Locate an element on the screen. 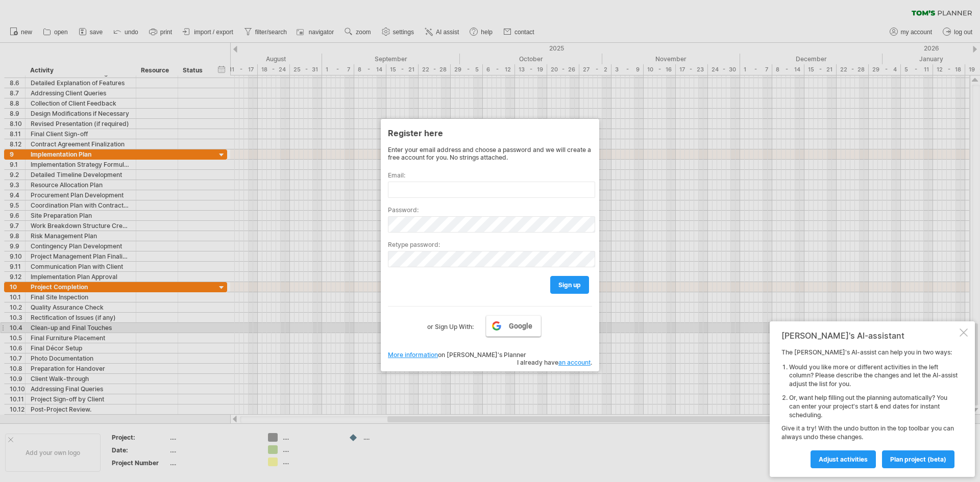 The image size is (980, 482). span: plan project (beta) is located at coordinates (919, 459).